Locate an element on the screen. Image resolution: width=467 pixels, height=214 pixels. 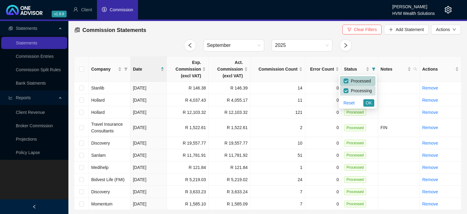
span: Client is located at coordinates (87, 10).